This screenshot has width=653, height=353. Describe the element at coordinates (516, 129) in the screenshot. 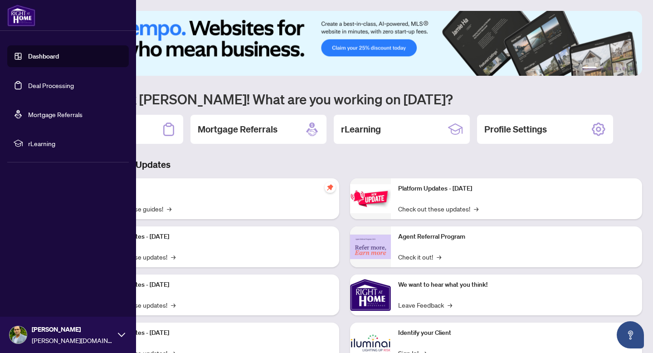

I see `h2: Profile Settings` at that location.